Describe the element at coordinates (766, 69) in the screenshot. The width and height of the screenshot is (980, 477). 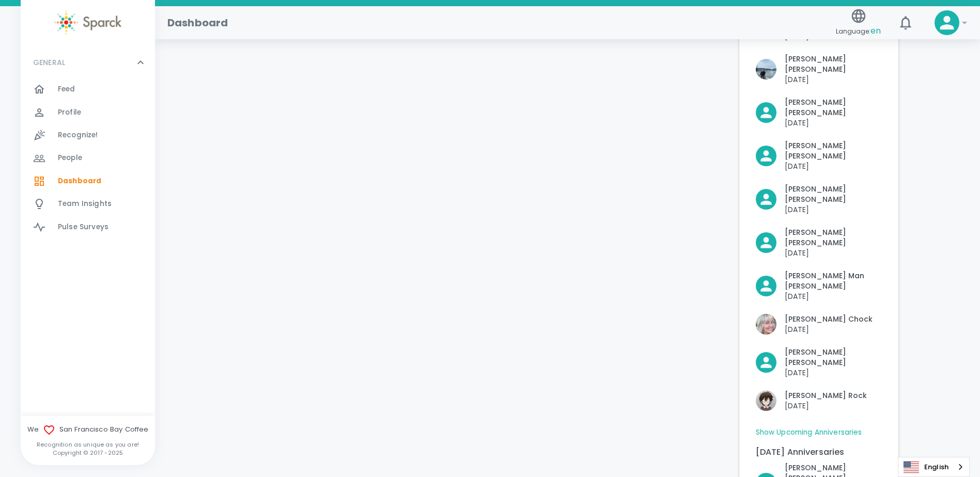
I see `img: Picture of Anna Belle Heredia` at that location.